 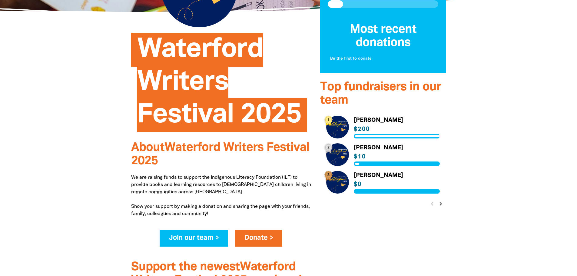 I want to click on div: 2, so click(x=329, y=147).